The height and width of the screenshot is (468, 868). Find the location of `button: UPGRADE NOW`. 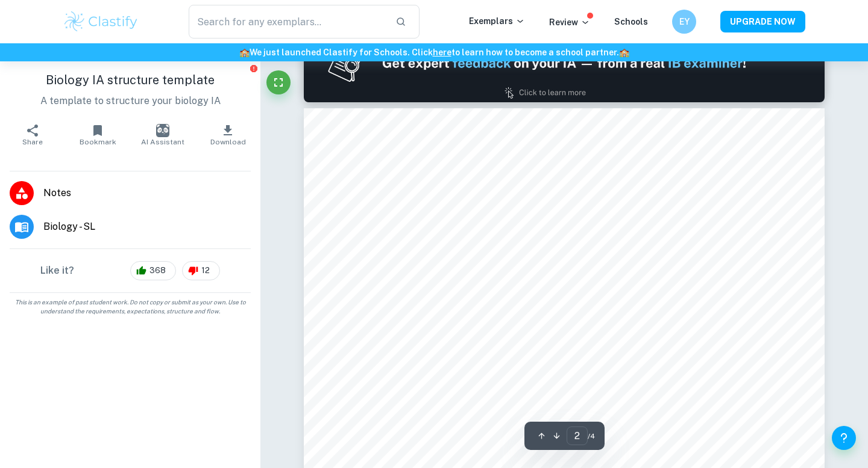

button: UPGRADE NOW is located at coordinates (763, 21).